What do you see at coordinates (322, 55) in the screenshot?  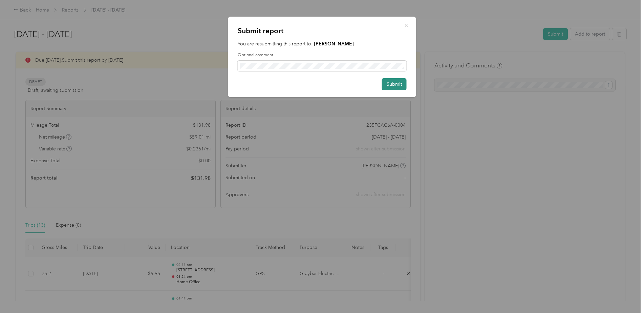 I see `label: Optional comment` at bounding box center [322, 55].